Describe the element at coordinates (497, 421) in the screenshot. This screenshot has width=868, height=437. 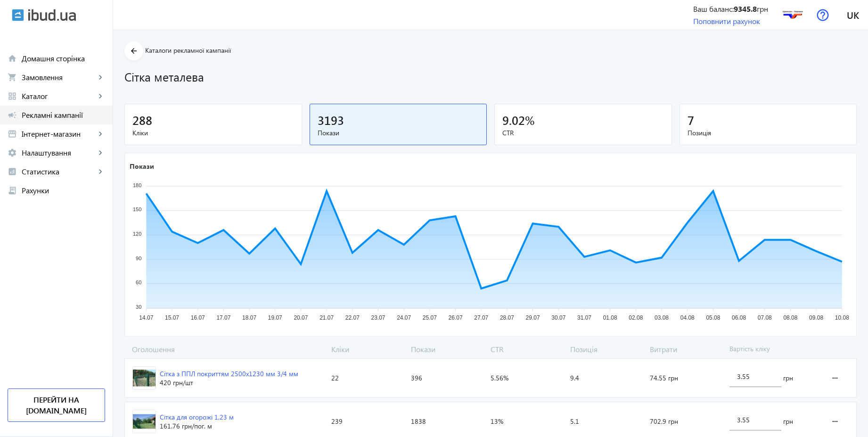
I see `span: 13%` at that location.